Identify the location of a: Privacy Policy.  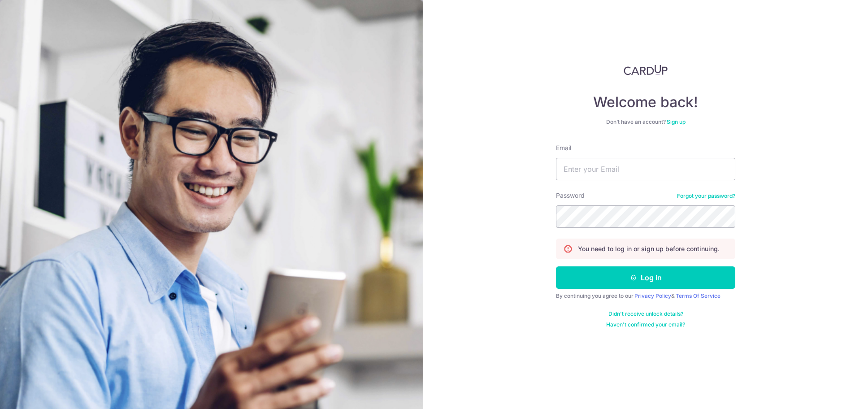
(653, 296).